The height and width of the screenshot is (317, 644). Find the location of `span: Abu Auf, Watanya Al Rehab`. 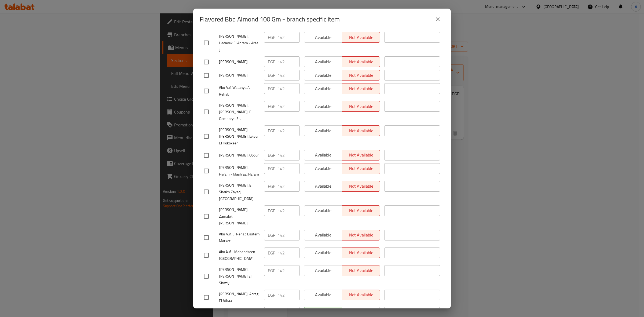

span: Abu Auf, Watanya Al Rehab is located at coordinates (239, 91).